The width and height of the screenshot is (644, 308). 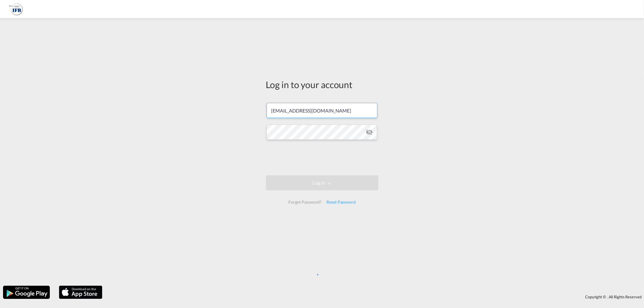 I want to click on input: Enter email/phone number, so click(x=322, y=111).